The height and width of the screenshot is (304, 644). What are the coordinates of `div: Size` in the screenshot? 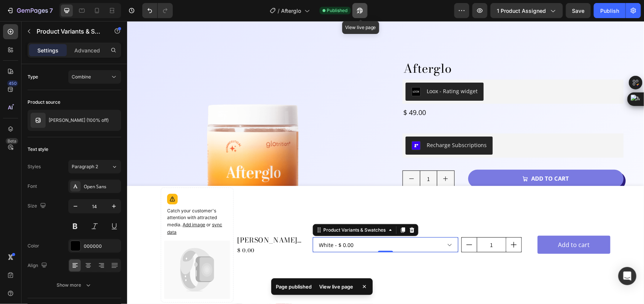 It's located at (38, 206).